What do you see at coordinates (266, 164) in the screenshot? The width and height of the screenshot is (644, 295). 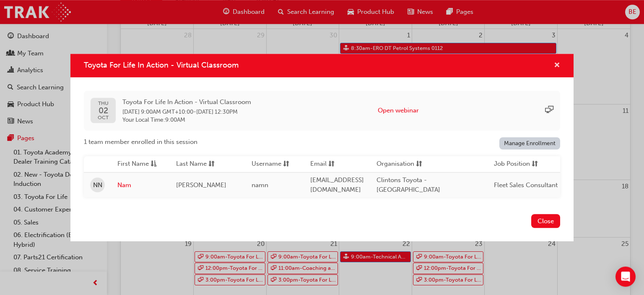 I see `span: Username` at bounding box center [266, 164].